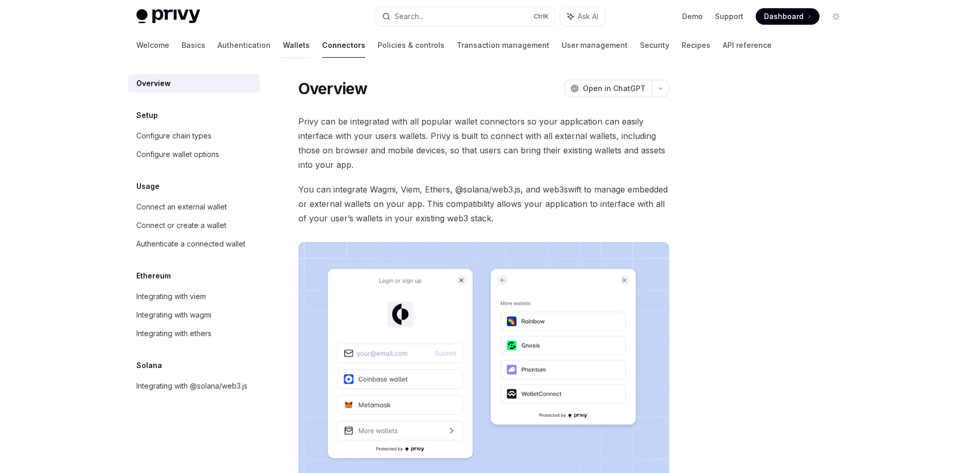 This screenshot has width=980, height=473. What do you see at coordinates (191, 244) in the screenshot?
I see `div: Authenticate a connected wallet` at bounding box center [191, 244].